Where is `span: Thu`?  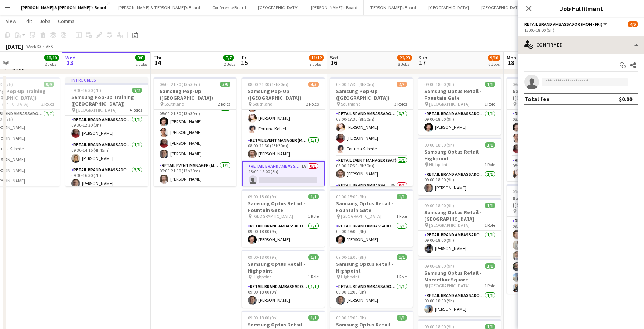
span: Thu is located at coordinates (158, 58).